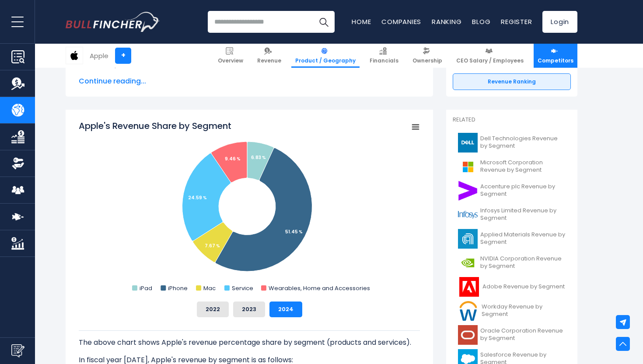 The image size is (643, 364). Describe the element at coordinates (512, 142) in the screenshot. I see `a: Dell Technologies Revenue by Segment` at that location.